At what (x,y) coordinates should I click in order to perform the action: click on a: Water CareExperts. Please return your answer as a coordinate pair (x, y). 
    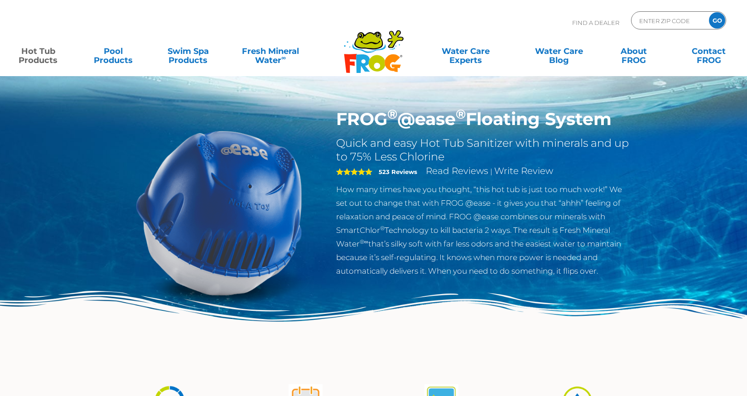
    Looking at the image, I should click on (465, 51).